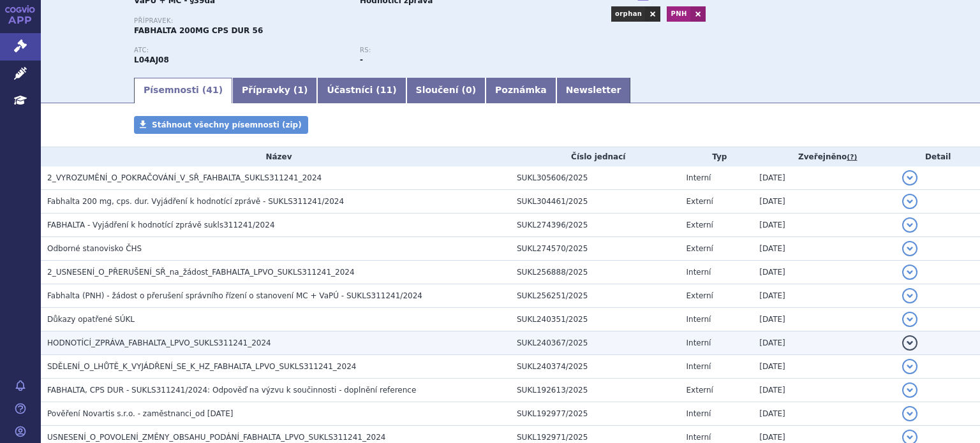  What do you see at coordinates (235, 296) in the screenshot?
I see `span: Fabhalta (PNH) - žádost o přerušení správního řízení o stanovení MC + VaPÚ - SUKLS311241/2024` at bounding box center [235, 296].